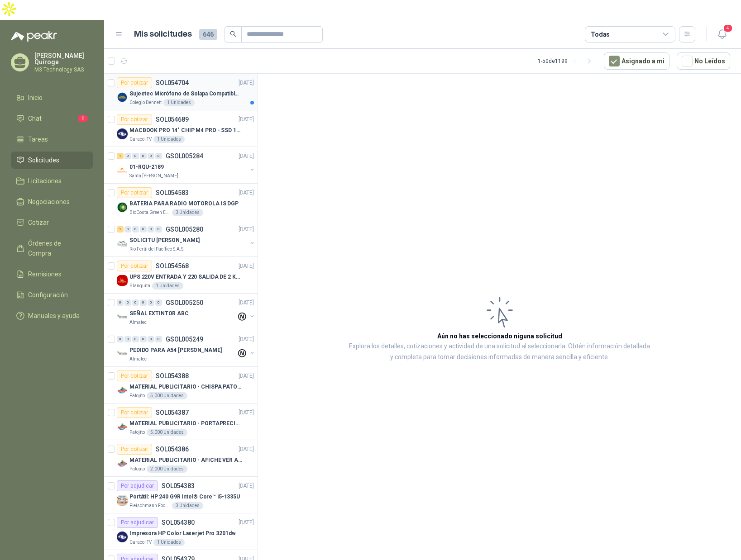  Describe the element at coordinates (184, 156) in the screenshot. I see `p: GSOL005284` at that location.